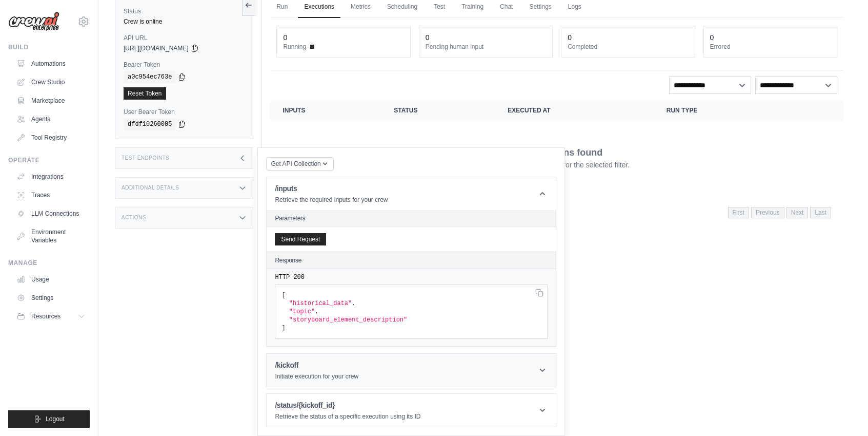  Describe the element at coordinates (50, 236) in the screenshot. I see `a: Environment Variables` at that location.